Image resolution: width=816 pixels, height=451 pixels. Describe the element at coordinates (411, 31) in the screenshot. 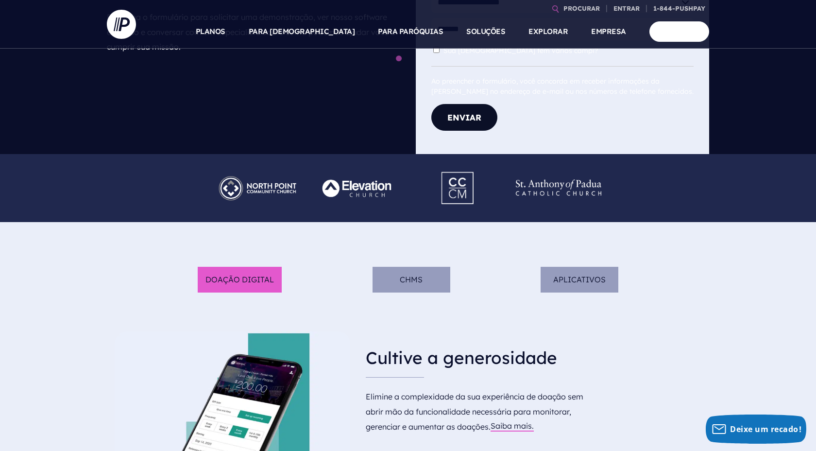

I see `font: PARA PARÓQUIAS` at that location.